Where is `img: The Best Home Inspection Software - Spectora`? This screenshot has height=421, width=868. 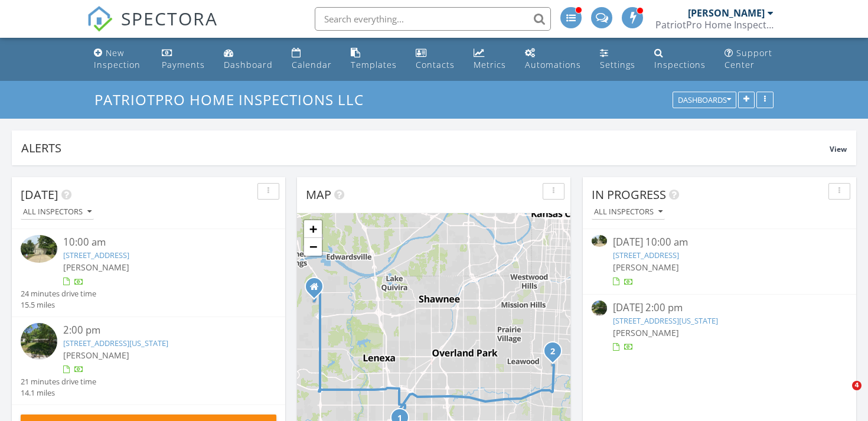
img: The Best Home Inspection Software - Spectora is located at coordinates (100, 19).